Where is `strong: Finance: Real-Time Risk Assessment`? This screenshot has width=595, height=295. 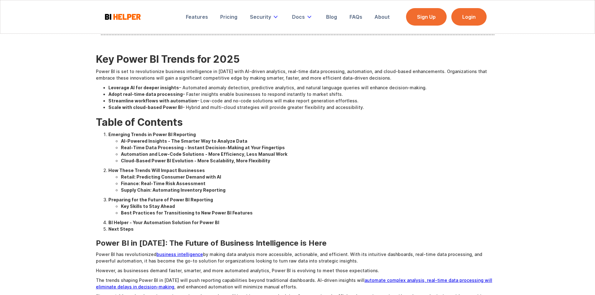
strong: Finance: Real-Time Risk Assessment is located at coordinates (163, 183).